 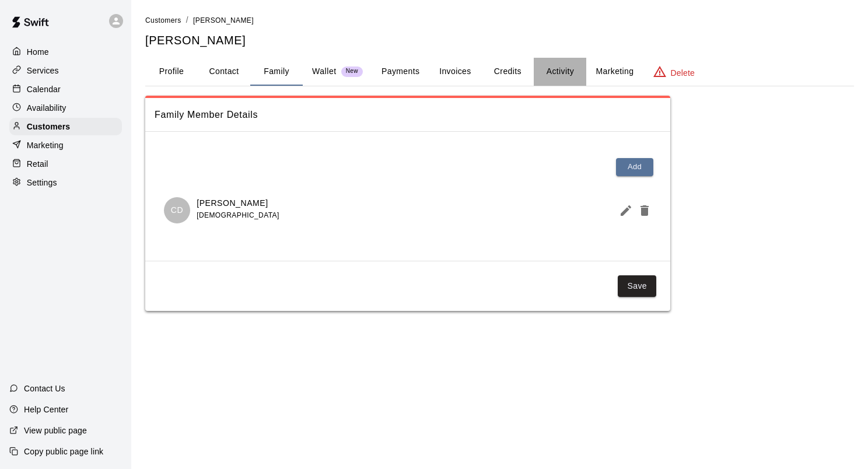 What do you see at coordinates (408, 115) in the screenshot?
I see `span: Family Member Details` at bounding box center [408, 115].